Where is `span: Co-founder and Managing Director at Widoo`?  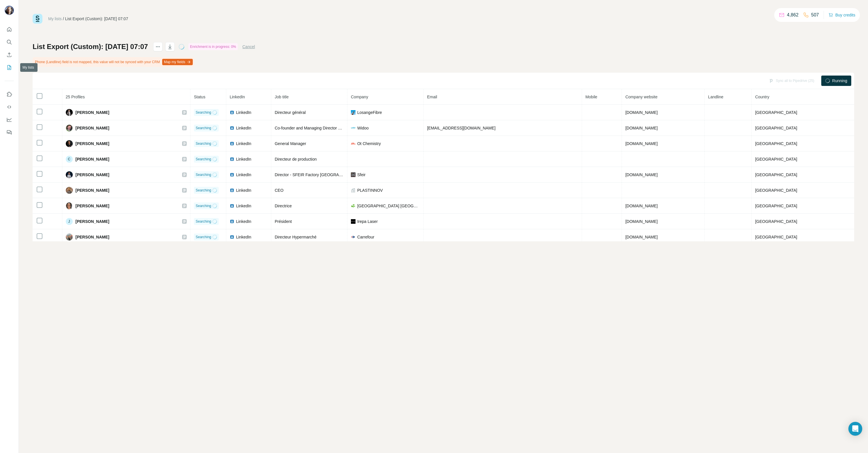 span: Co-founder and Managing Director at Widoo is located at coordinates (314, 128).